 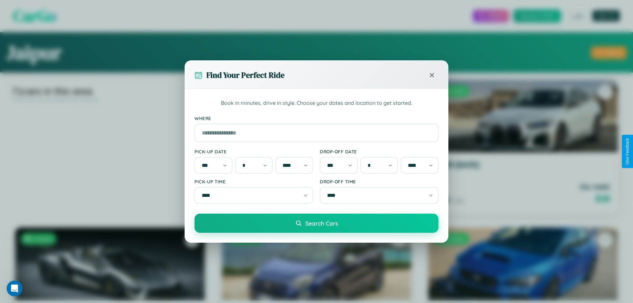 What do you see at coordinates (321, 223) in the screenshot?
I see `span: Search Cars` at bounding box center [321, 223].